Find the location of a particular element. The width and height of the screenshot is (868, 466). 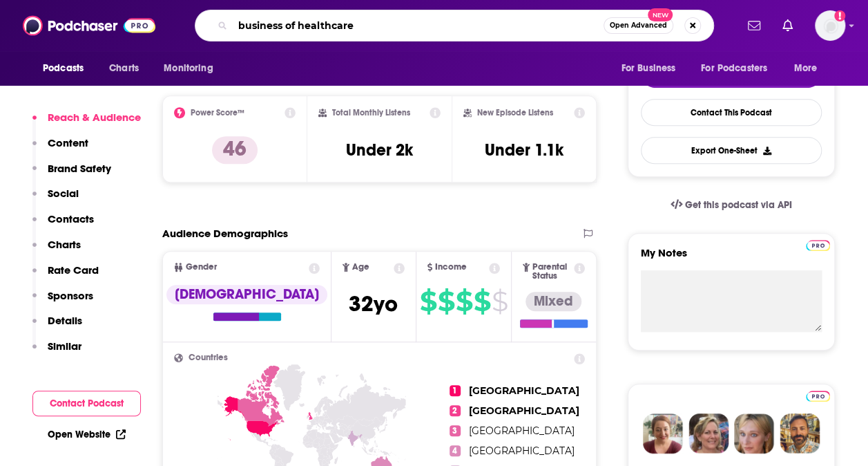

span: Get this podcast via API is located at coordinates (739, 205).